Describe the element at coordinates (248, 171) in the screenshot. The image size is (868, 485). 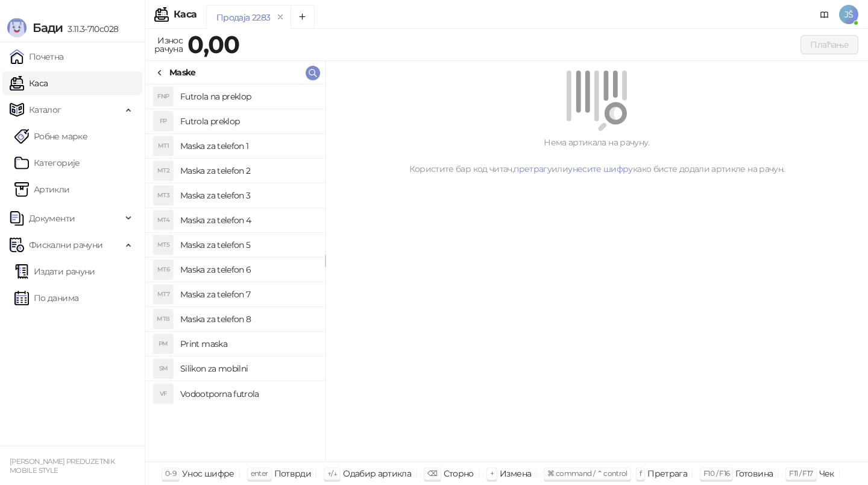
I see `h4: Maska za telefon 2` at that location.